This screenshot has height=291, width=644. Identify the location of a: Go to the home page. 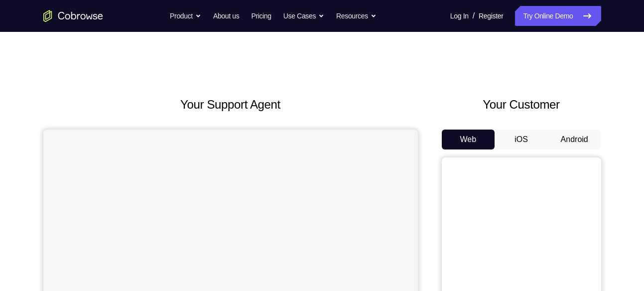
(73, 16).